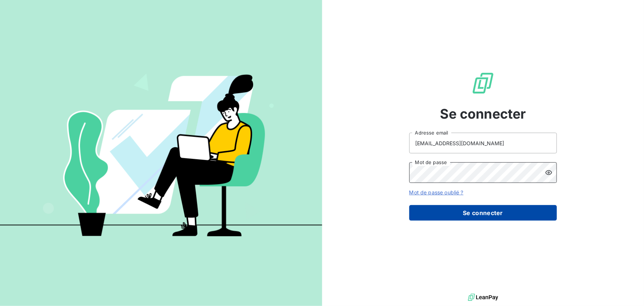 The height and width of the screenshot is (306, 644). What do you see at coordinates (483, 114) in the screenshot?
I see `span: Se connecter` at bounding box center [483, 114].